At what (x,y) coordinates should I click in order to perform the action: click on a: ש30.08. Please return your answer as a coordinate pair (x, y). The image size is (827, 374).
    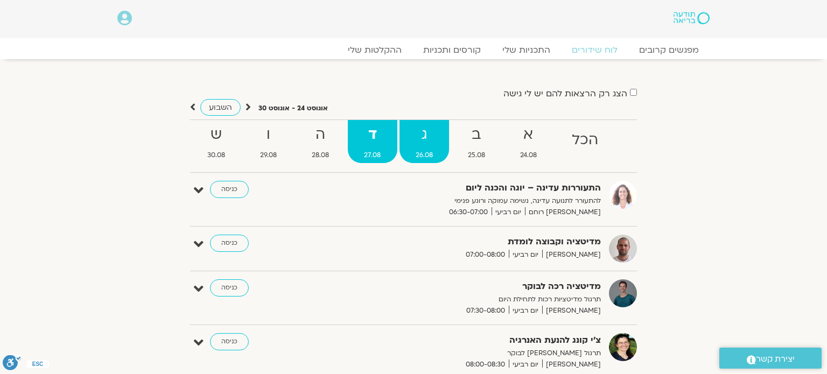
    Looking at the image, I should click on (216, 142).